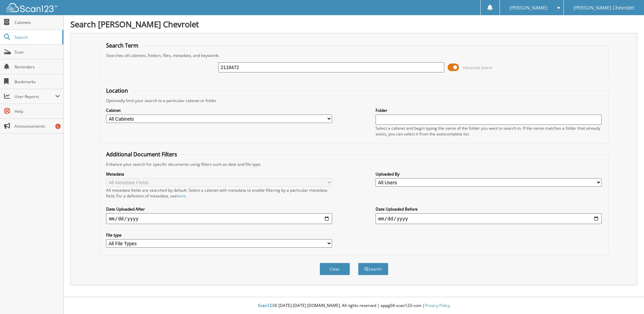 The image size is (644, 314). Describe the element at coordinates (122, 45) in the screenshot. I see `legend: Search Term` at that location.